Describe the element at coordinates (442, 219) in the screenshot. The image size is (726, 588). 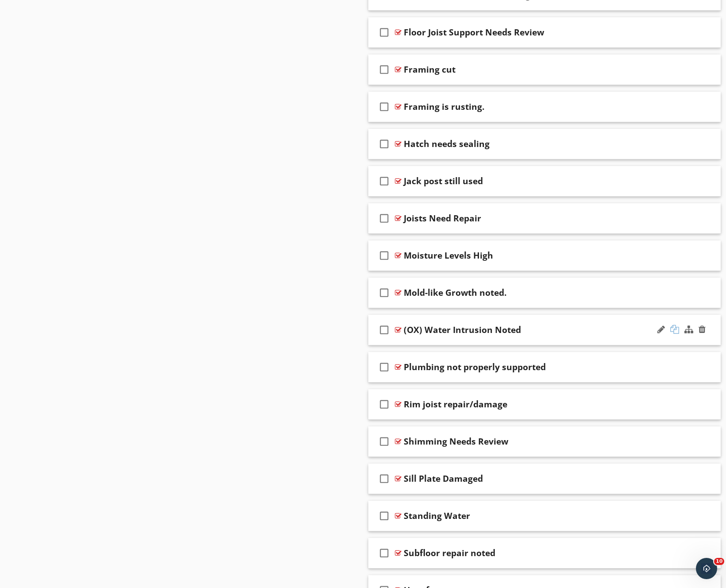
I see `div: Joists Need Repair` at that location.